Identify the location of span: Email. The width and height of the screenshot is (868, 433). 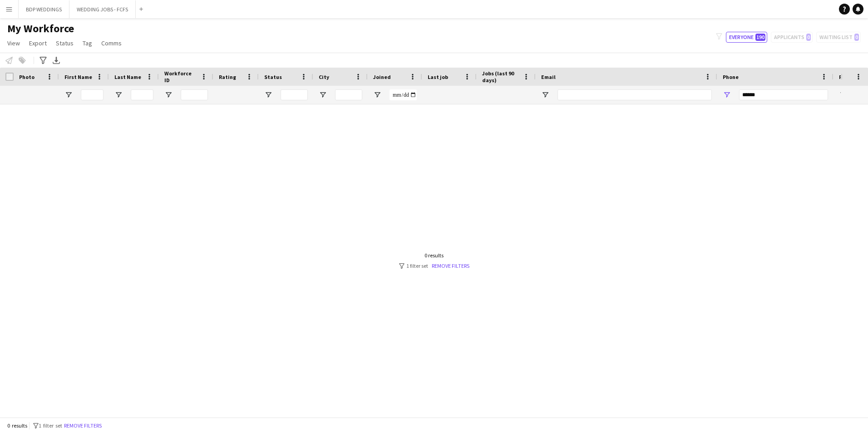
(548, 77).